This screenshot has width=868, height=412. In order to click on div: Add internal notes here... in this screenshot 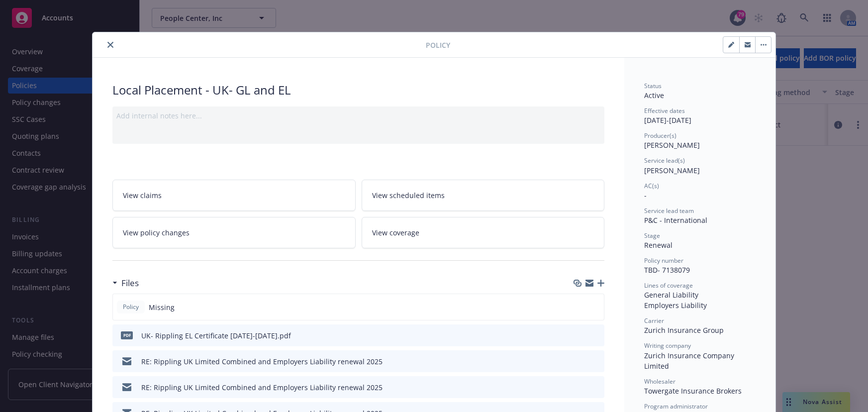, I will do `click(358, 116)`.